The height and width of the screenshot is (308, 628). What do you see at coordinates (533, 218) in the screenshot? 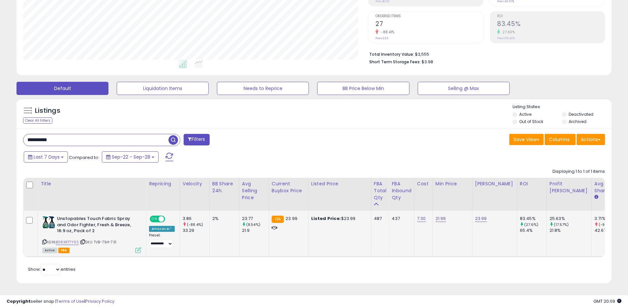
I see `div: 83.45%` at bounding box center [533, 218].